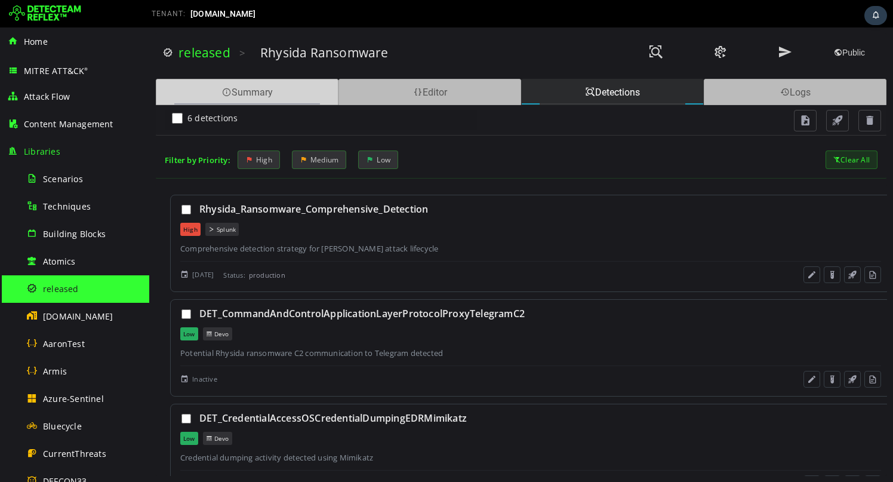 The height and width of the screenshot is (482, 893). I want to click on span: Bluecycle, so click(62, 425).